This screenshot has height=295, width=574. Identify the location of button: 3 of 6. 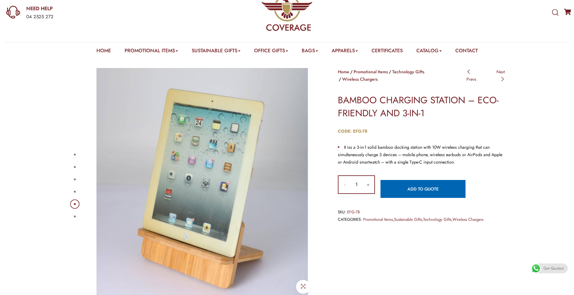
(75, 179).